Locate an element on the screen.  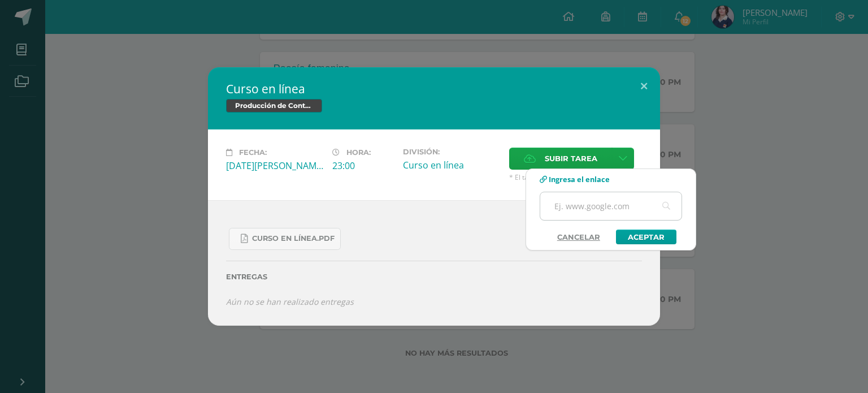
span: Fecha: is located at coordinates (253, 152).